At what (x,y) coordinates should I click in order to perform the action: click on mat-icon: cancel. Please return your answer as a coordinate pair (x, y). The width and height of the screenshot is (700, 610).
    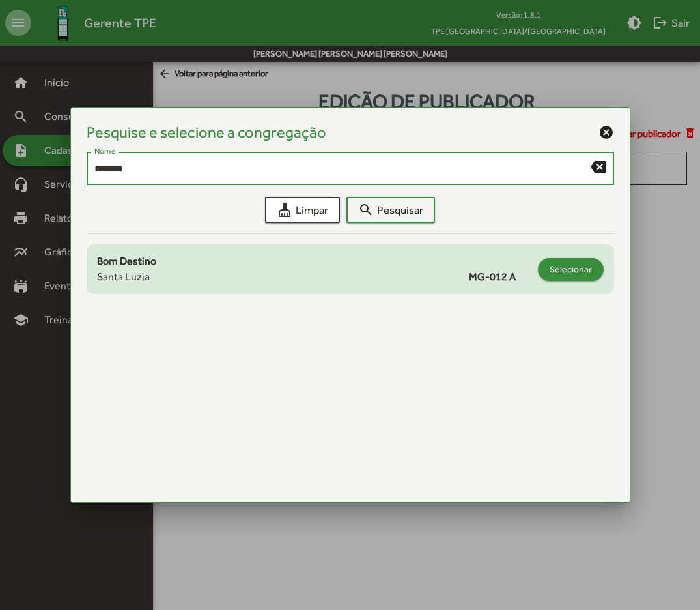
    Looking at the image, I should click on (607, 132).